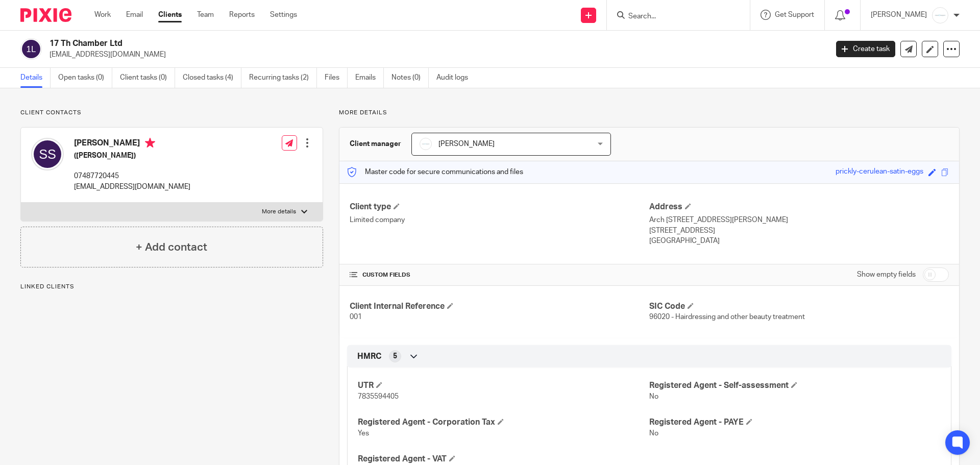 Image resolution: width=980 pixels, height=465 pixels. What do you see at coordinates (499, 306) in the screenshot?
I see `h4: Client Internal Reference` at bounding box center [499, 306].